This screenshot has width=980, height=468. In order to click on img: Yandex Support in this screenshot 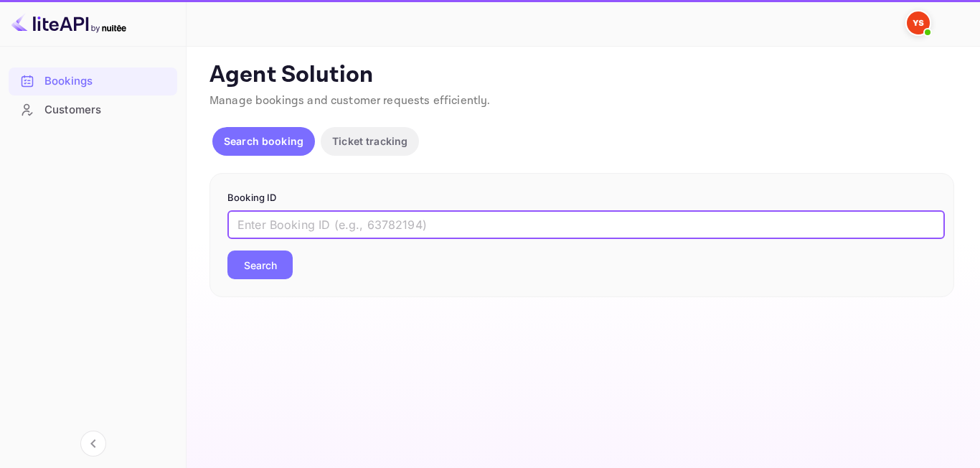, I will do `click(918, 23)`.